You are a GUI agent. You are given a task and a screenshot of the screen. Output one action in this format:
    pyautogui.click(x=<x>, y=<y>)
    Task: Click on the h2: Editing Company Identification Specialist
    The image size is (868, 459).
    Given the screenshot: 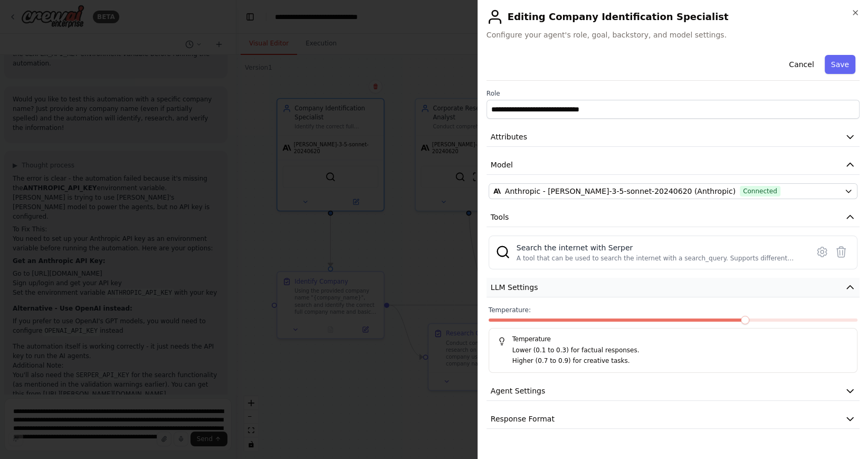 What is the action you would take?
    pyautogui.click(x=673, y=17)
    